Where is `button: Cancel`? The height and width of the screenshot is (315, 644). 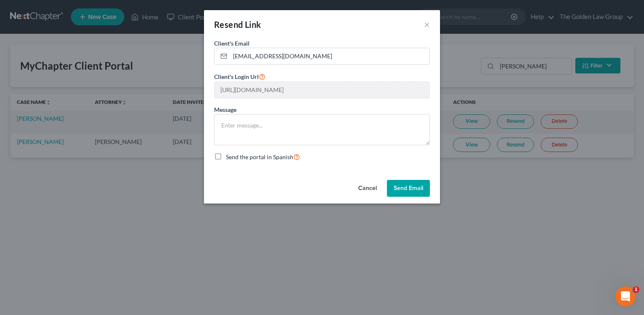 button: Cancel is located at coordinates (368, 188).